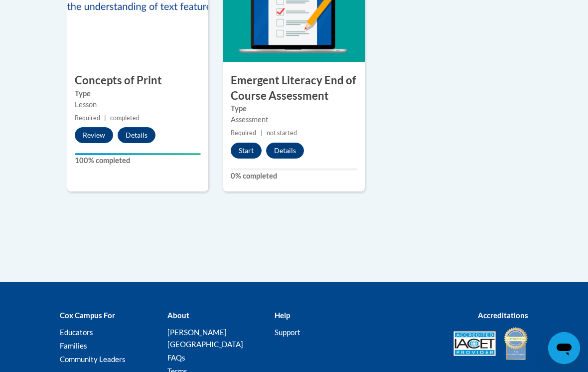  Describe the element at coordinates (124, 118) in the screenshot. I see `span: completed` at that location.